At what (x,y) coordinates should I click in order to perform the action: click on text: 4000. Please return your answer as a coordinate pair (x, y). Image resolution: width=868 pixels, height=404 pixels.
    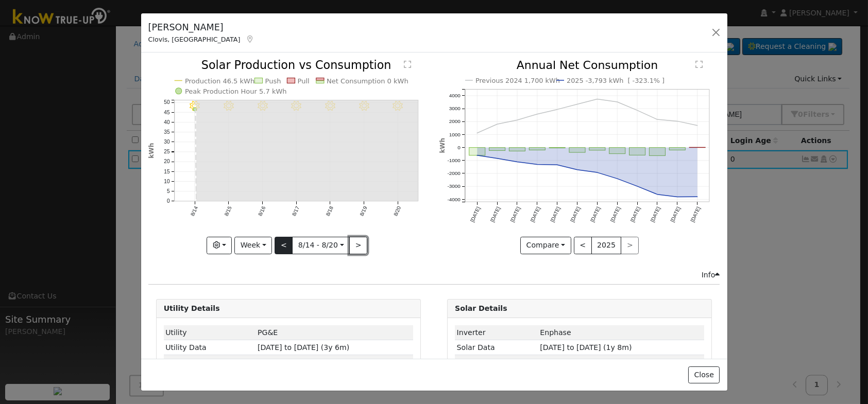
    Looking at the image, I should click on (454, 96).